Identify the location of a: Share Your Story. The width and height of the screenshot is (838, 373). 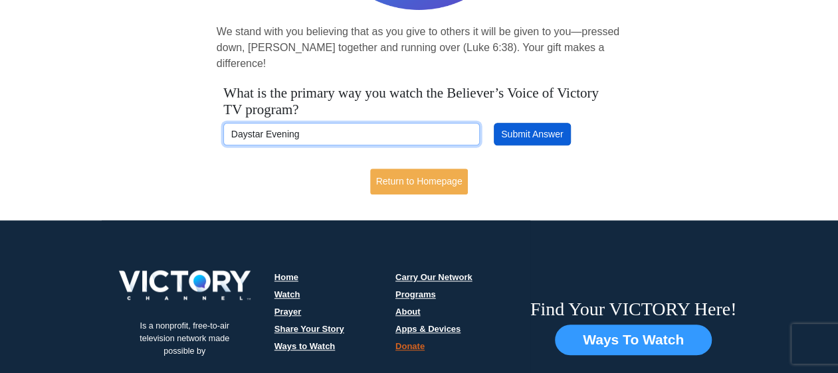
(309, 329).